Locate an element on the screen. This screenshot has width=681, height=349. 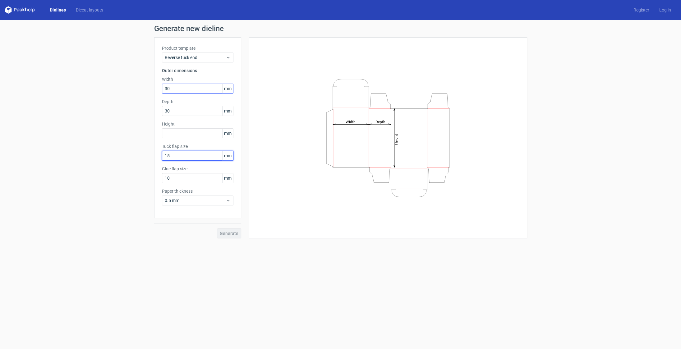
h1: Generate new dieline is located at coordinates (341, 29).